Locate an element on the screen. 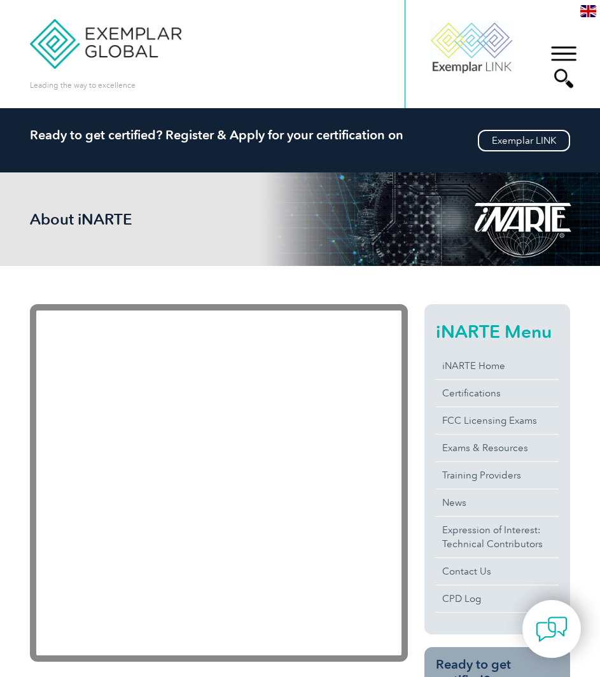 Image resolution: width=600 pixels, height=677 pixels. h2: iNARTE Menu is located at coordinates (497, 332).